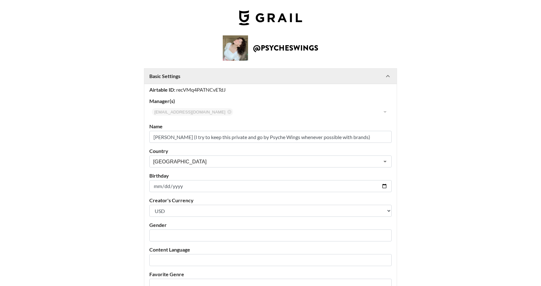 Image resolution: width=541 pixels, height=286 pixels. Describe the element at coordinates (270, 90) in the screenshot. I see `div: recVMq4PATNCvETdJ` at that location.